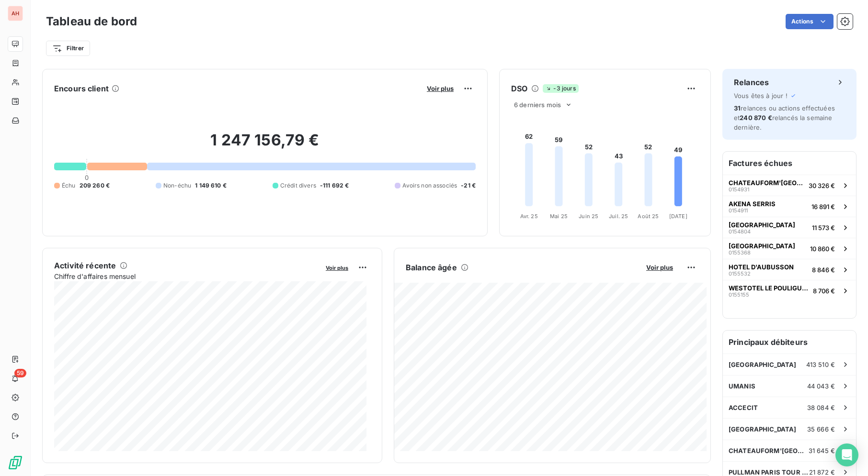 Image resolution: width=868 pixels, height=476 pixels. Describe the element at coordinates (265, 145) in the screenshot. I see `h2: 1 247 156,79 €` at that location.